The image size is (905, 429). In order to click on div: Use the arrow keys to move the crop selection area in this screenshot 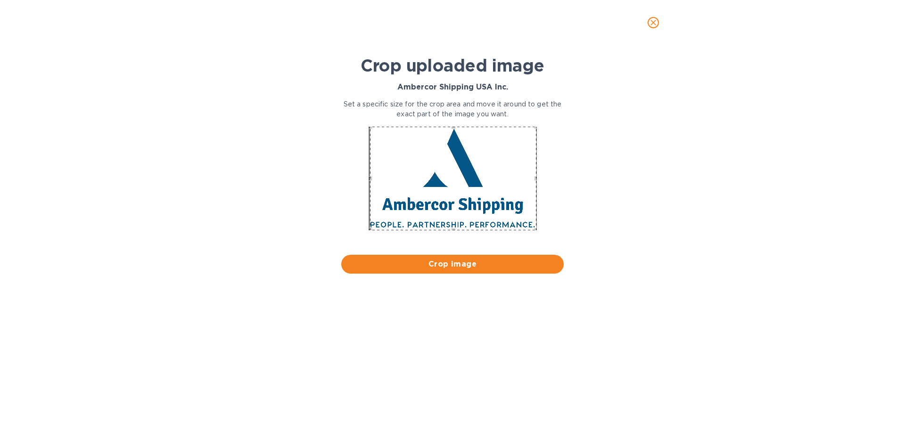, I will do `click(453, 179)`.